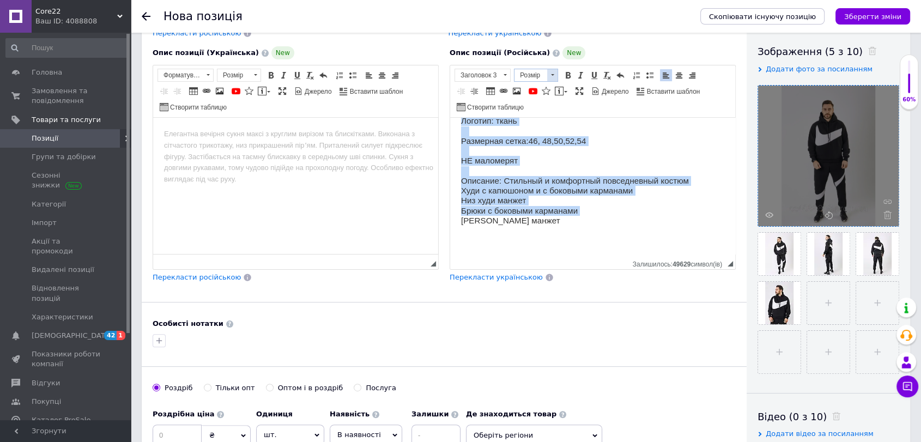  What do you see at coordinates (359, 434) in the screenshot?
I see `span: В наявності` at bounding box center [359, 434].